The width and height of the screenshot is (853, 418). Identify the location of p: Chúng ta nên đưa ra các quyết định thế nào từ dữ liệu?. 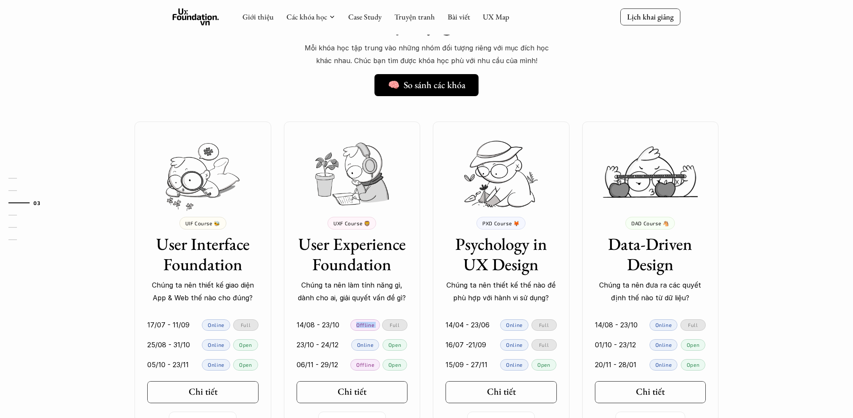
(651, 291).